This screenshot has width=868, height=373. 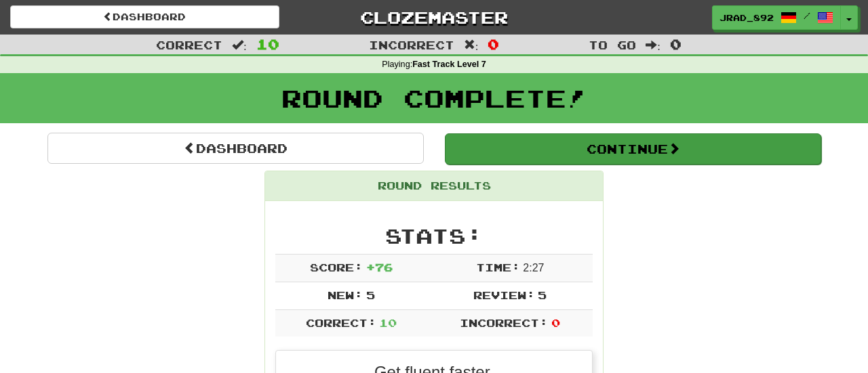 I want to click on span: New:, so click(x=345, y=295).